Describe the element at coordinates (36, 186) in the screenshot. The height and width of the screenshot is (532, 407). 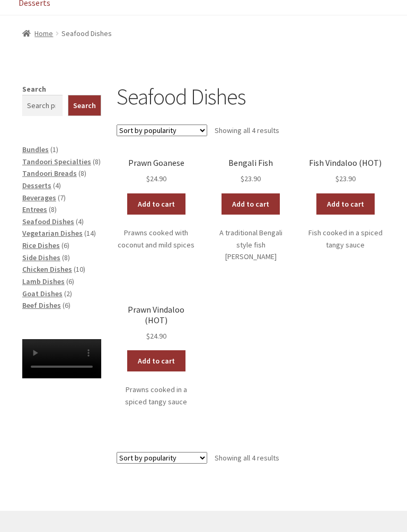
I see `a: Desserts` at that location.